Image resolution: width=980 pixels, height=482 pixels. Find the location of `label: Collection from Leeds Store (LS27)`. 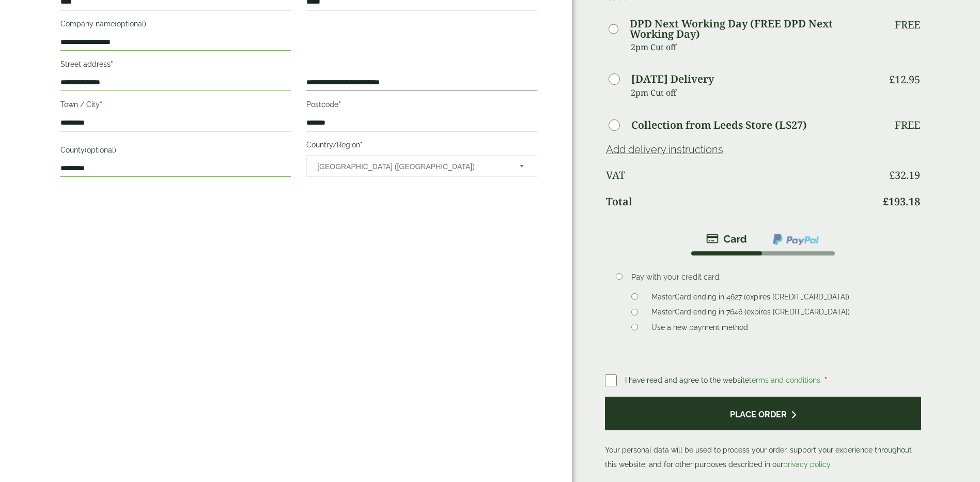

label: Collection from Leeds Store (LS27) is located at coordinates (719, 125).